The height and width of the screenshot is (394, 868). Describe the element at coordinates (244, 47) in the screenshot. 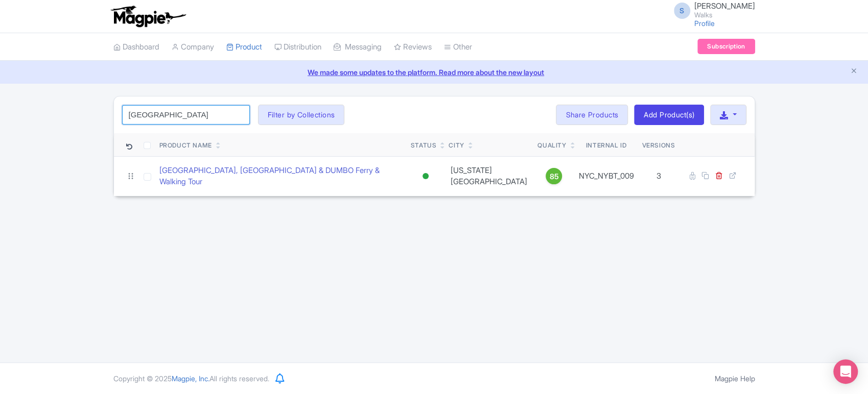

I see `a: Product` at that location.